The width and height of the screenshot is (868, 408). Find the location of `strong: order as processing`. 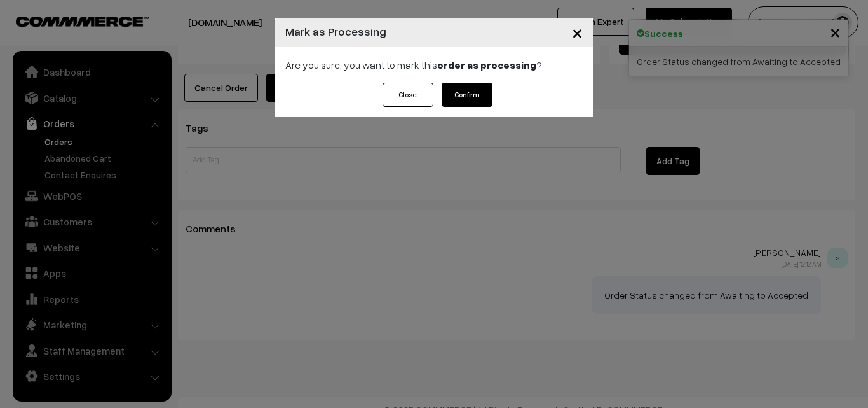

strong: order as processing is located at coordinates (487, 65).